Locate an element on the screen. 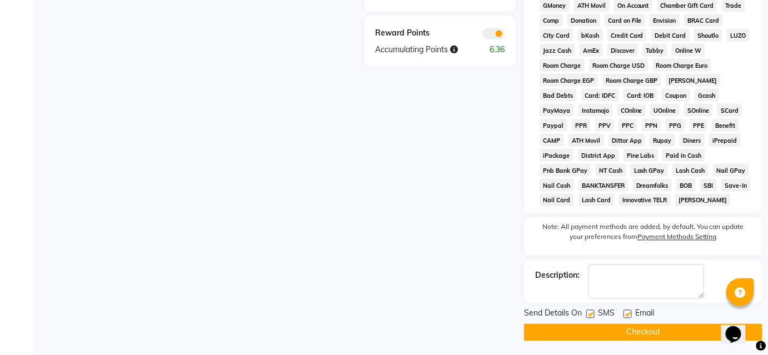 The image size is (768, 355). span: Paypal is located at coordinates (554, 125).